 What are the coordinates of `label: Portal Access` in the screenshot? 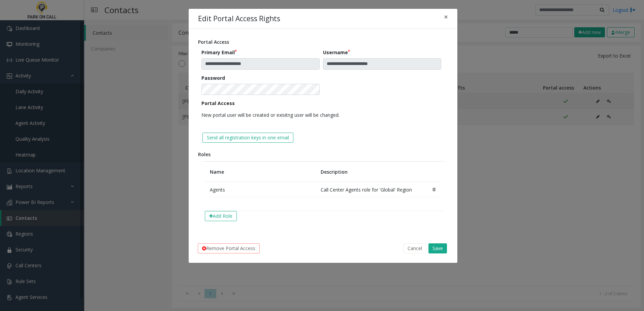 It's located at (218, 103).